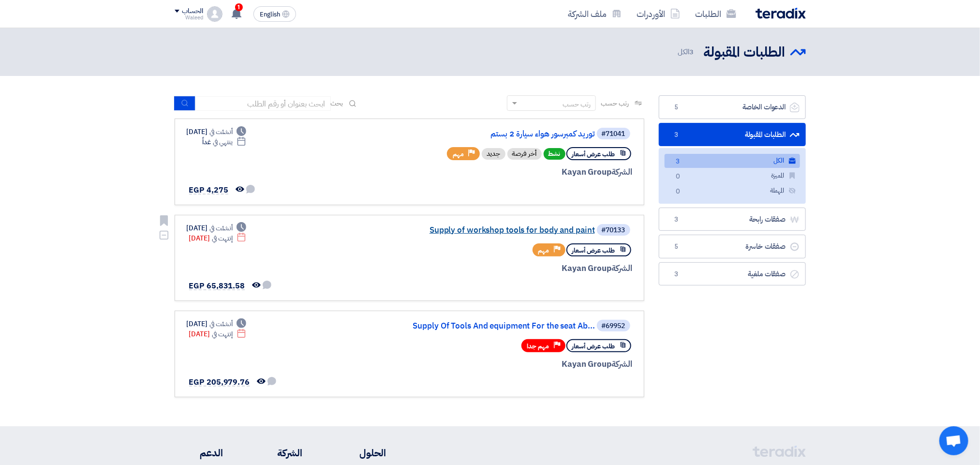 This screenshot has height=465, width=980. What do you see at coordinates (524, 154) in the screenshot?
I see `div: أخر فرصة` at bounding box center [524, 154].